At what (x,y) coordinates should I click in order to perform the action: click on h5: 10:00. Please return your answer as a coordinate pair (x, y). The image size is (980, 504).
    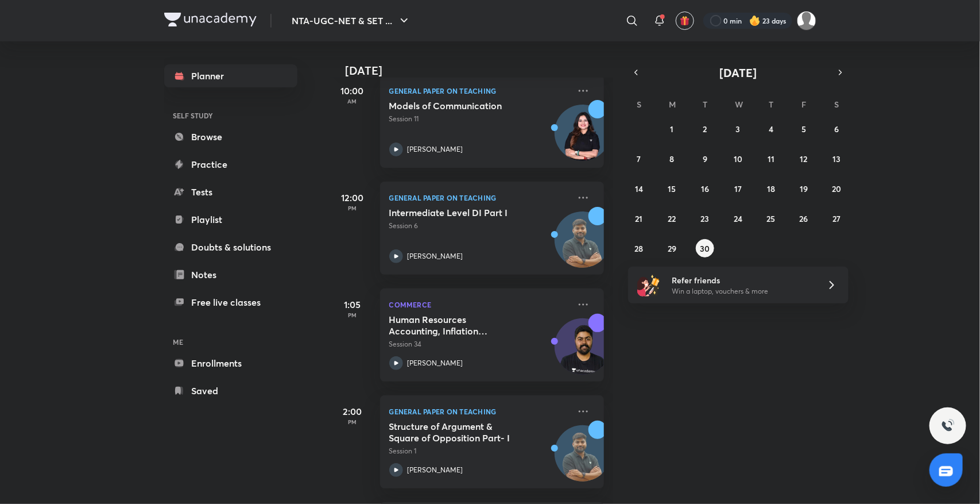
    Looking at the image, I should click on (353, 91).